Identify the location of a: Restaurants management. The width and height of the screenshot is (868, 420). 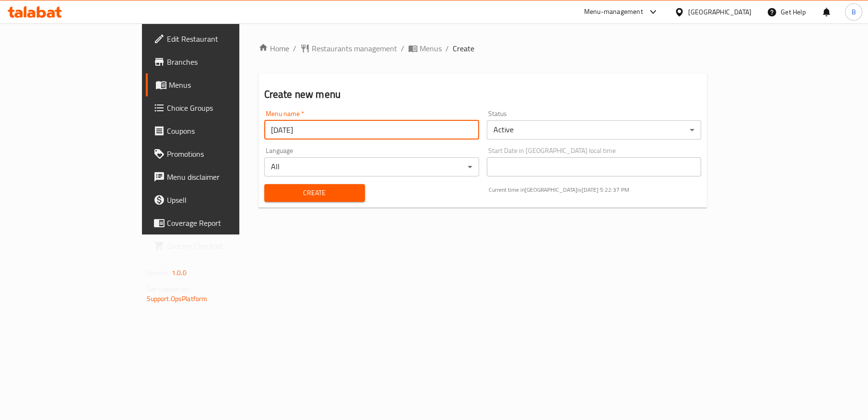
(349, 48).